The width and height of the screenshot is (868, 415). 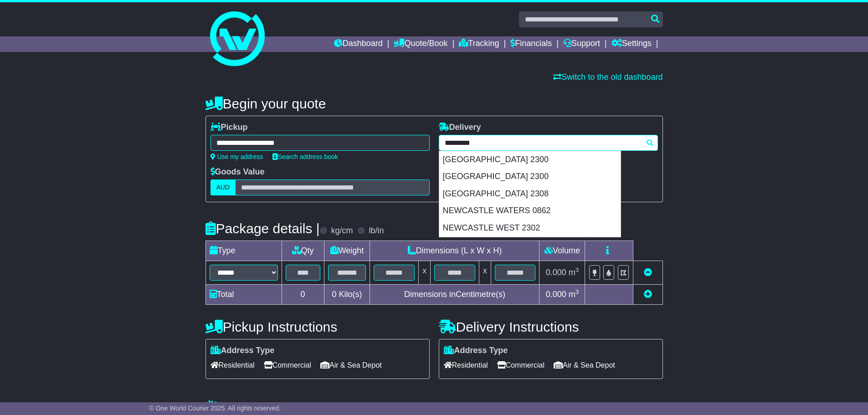 What do you see at coordinates (608, 77) in the screenshot?
I see `a: Switch to the old dashboard` at bounding box center [608, 77].